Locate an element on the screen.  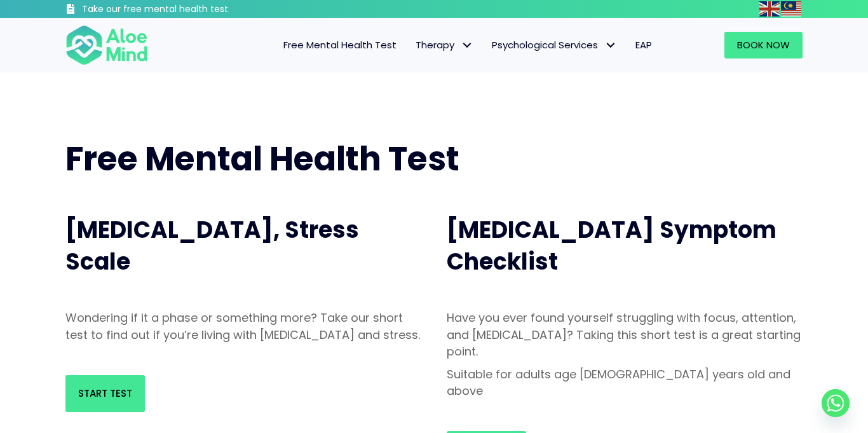
a: Malay is located at coordinates (792, 8).